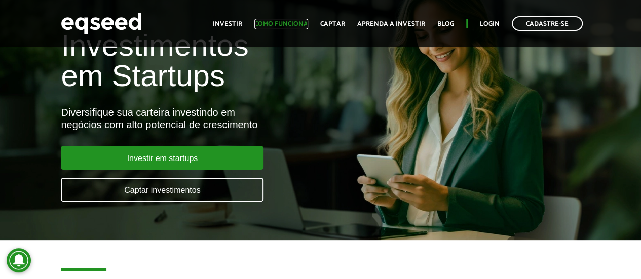 This screenshot has width=641, height=279. I want to click on div: Diversifique sua carteira investindo em negócios com alto potencial de crescimento, so click(213, 119).